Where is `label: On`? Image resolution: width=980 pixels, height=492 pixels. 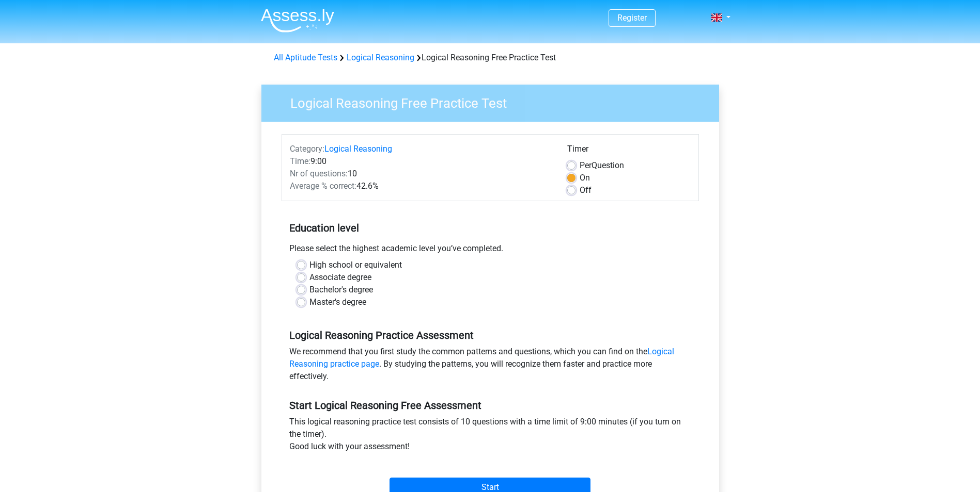
label: On is located at coordinates (585, 178).